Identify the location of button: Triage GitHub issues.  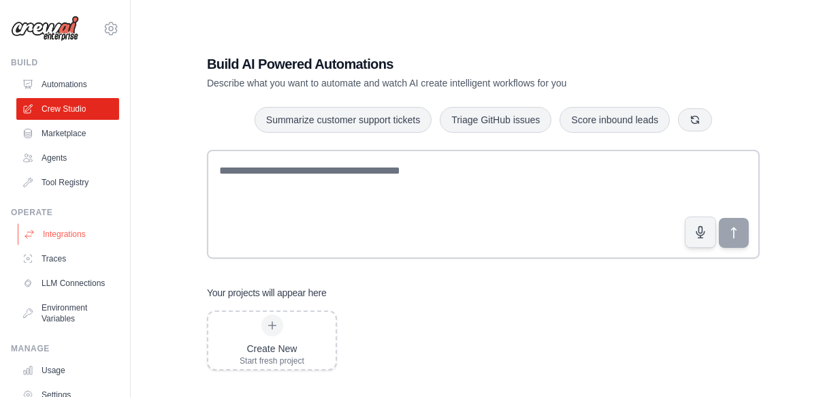
(496, 120).